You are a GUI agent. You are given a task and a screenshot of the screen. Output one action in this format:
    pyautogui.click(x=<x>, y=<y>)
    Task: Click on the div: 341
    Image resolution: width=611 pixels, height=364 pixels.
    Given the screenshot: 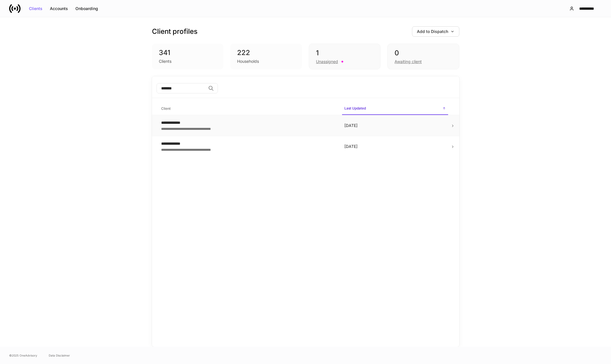 What is the action you would take?
    pyautogui.click(x=188, y=53)
    